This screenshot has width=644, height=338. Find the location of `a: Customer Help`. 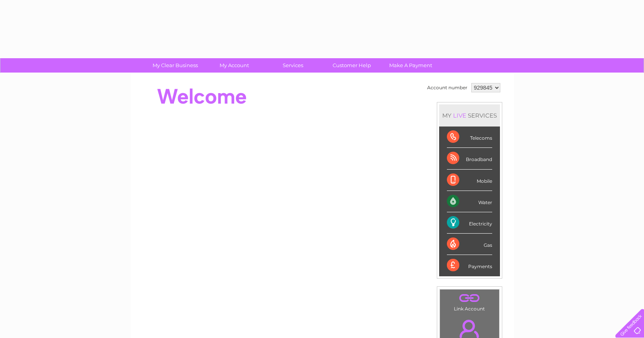

a: Customer Help is located at coordinates (352, 65).